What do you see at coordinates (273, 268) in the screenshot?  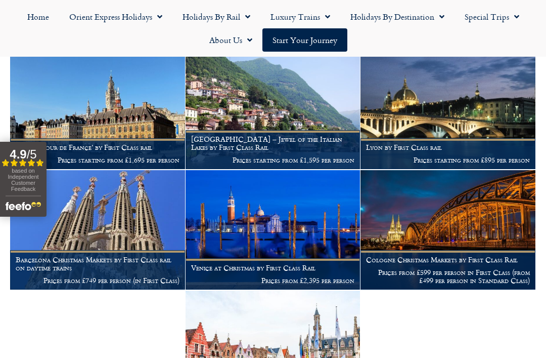 I see `h1: Venice at Christmas by First Class Rail` at bounding box center [273, 268].